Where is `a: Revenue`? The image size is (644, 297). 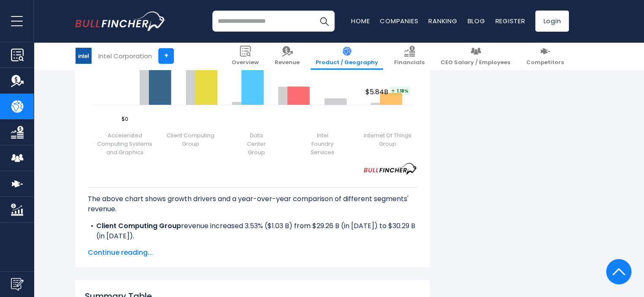
a: Revenue is located at coordinates (287, 56).